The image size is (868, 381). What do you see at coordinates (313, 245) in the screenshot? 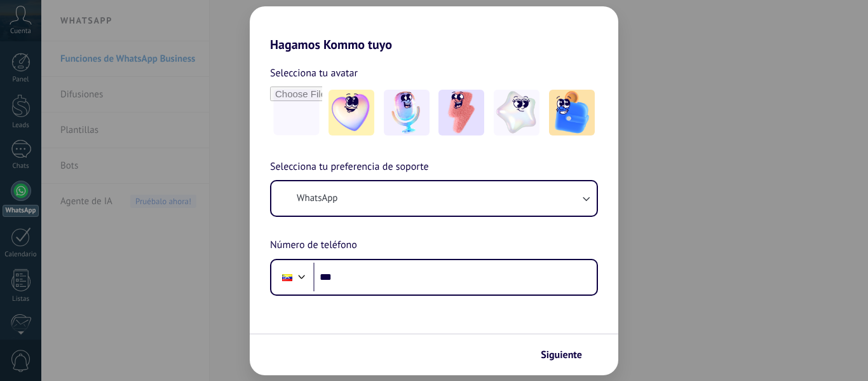
I see `span: Número de teléfono` at bounding box center [313, 245].